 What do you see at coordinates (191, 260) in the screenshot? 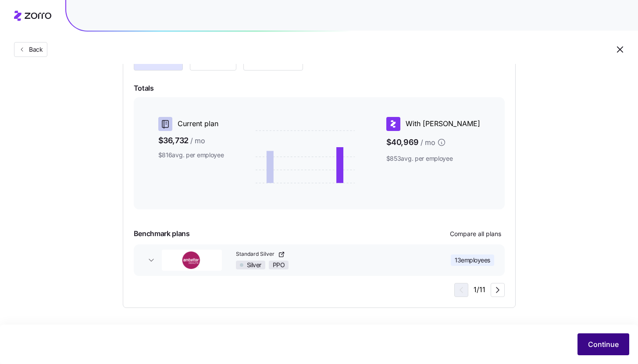
I see `img: Ambetter` at bounding box center [191, 260].